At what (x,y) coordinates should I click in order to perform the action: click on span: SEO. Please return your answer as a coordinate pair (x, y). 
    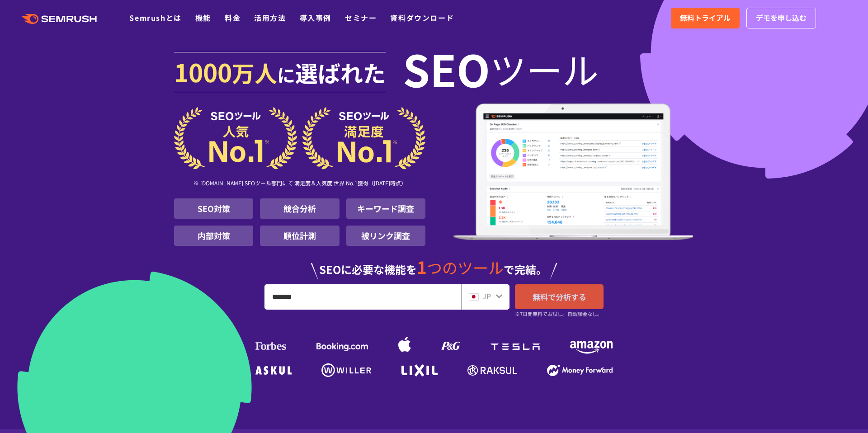
    Looking at the image, I should click on (446, 69).